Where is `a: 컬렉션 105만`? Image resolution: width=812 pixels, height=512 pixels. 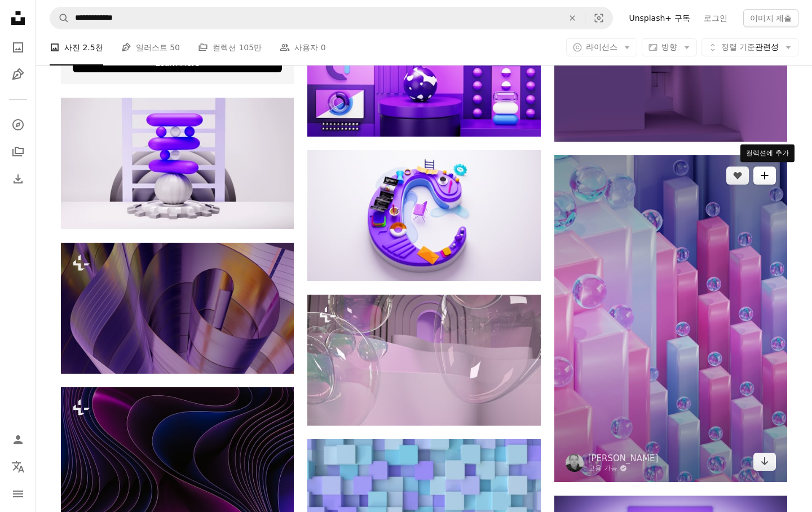
a: 컬렉션 105만 is located at coordinates (230, 47).